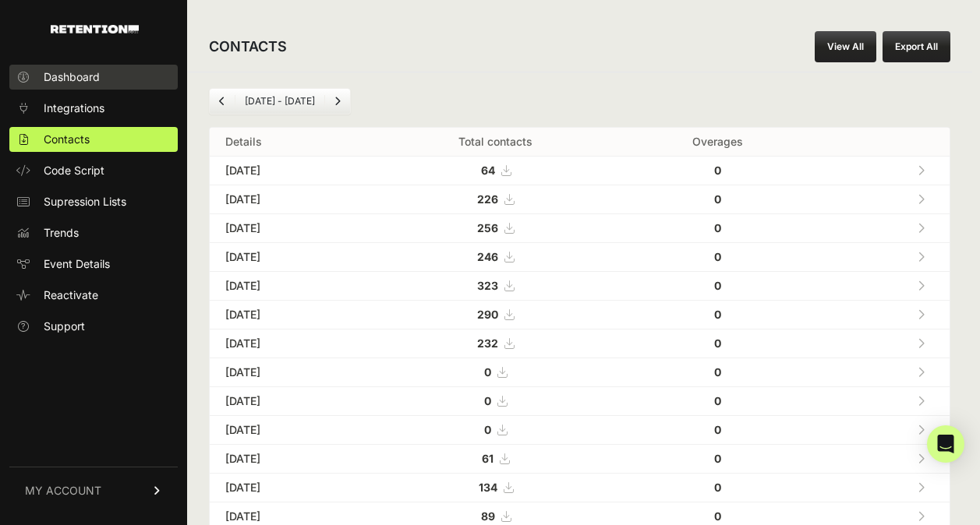 The width and height of the screenshot is (980, 525). What do you see at coordinates (717, 142) in the screenshot?
I see `th: Overages` at bounding box center [717, 142].